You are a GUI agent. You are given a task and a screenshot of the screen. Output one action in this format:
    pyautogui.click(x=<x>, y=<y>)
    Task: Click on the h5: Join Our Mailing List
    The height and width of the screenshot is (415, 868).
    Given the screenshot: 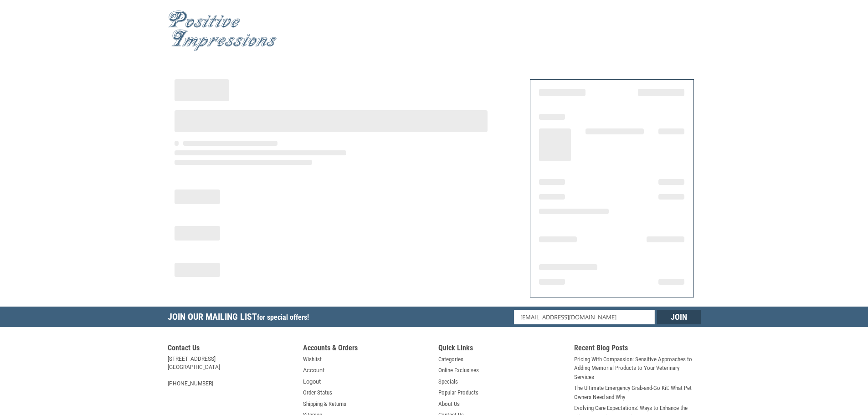 What is the action you would take?
    pyautogui.click(x=241, y=318)
    